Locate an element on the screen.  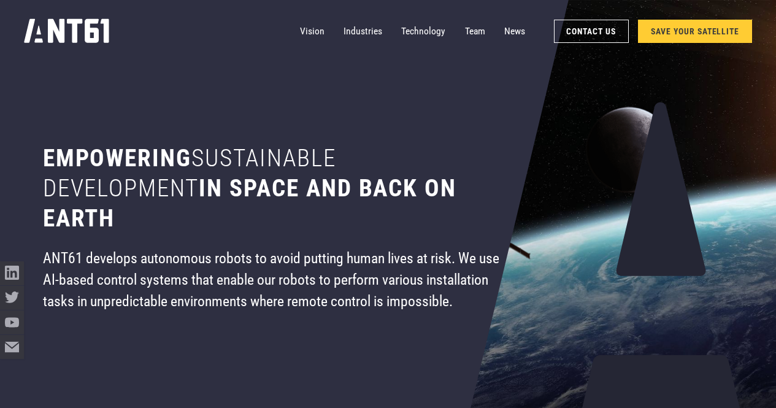
a: Team is located at coordinates (475, 31).